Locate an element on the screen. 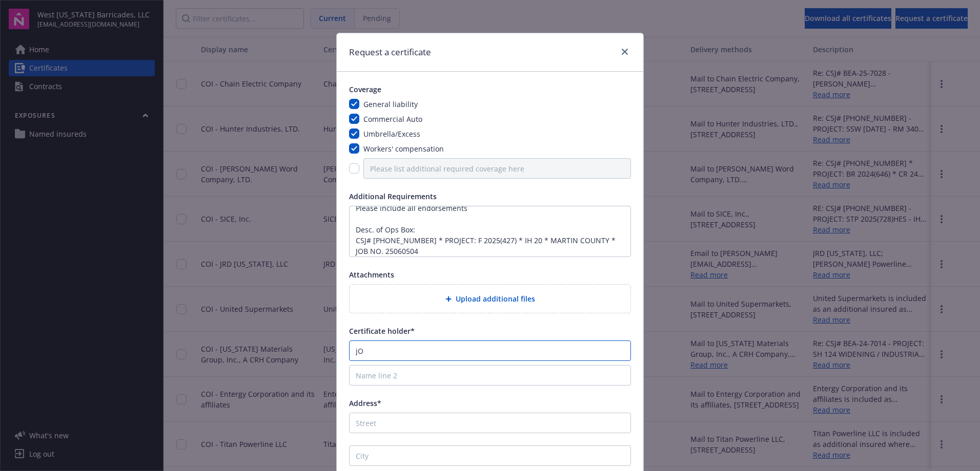 The width and height of the screenshot is (980, 471). span: Umbrella/Excess is located at coordinates (392, 133).